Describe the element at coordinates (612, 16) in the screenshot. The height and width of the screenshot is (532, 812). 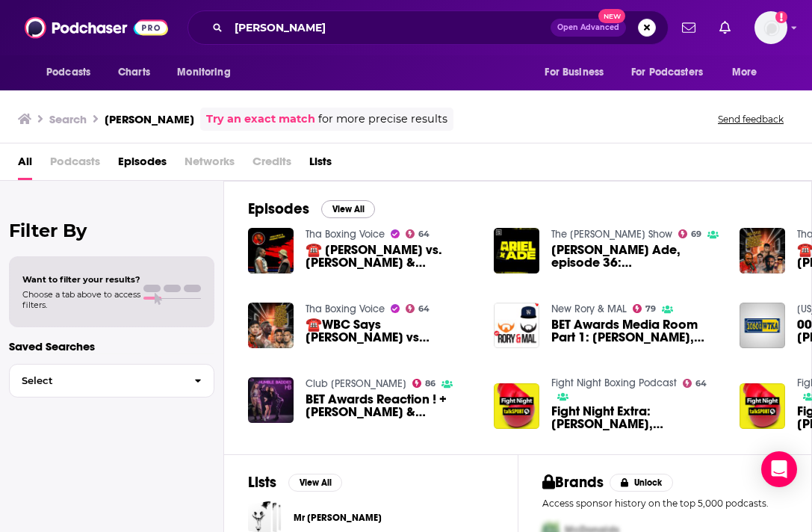
I see `span: New` at that location.